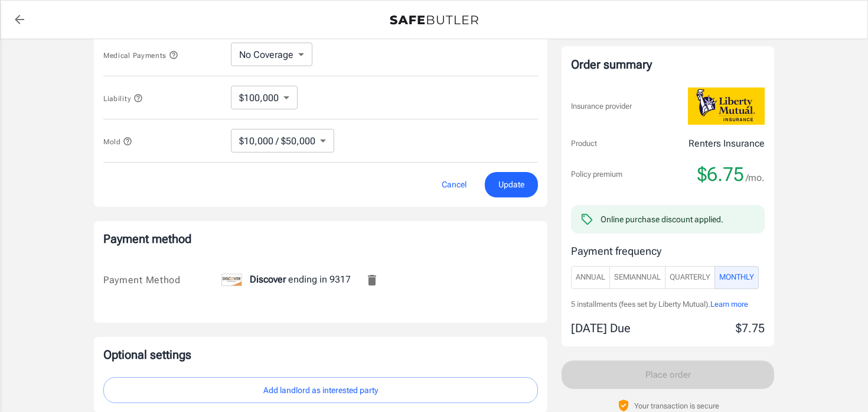 This screenshot has width=868, height=412. I want to click on button: Annual, so click(590, 277).